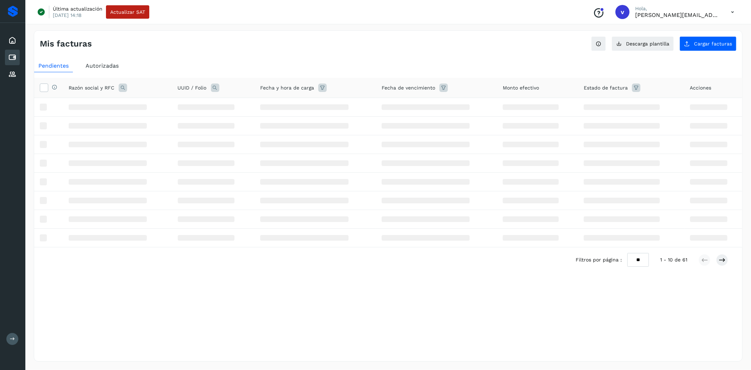  Describe the element at coordinates (127, 12) in the screenshot. I see `span: Actualizar SAT` at that location.